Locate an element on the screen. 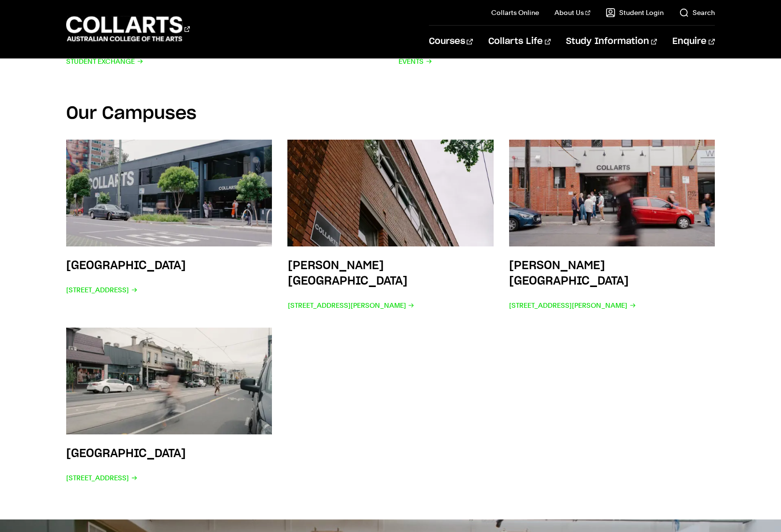 The width and height of the screenshot is (781, 532). a: Student Login is located at coordinates (634, 13).